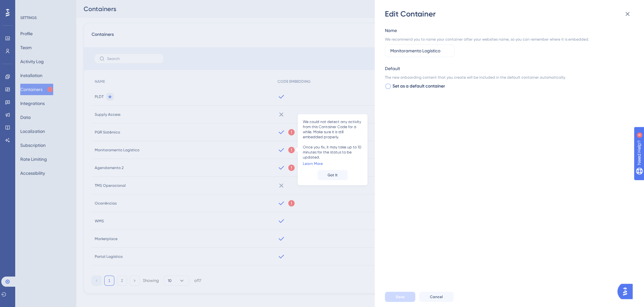 The height and width of the screenshot is (307, 644). Describe the element at coordinates (333, 175) in the screenshot. I see `button: Got It` at that location.